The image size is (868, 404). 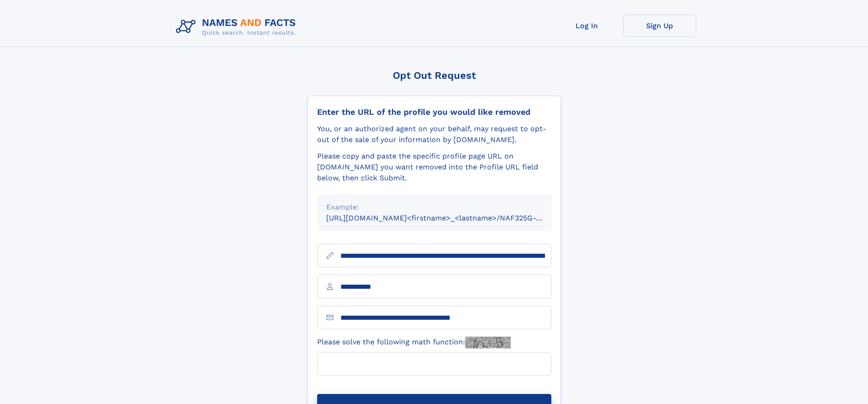 What do you see at coordinates (660, 25) in the screenshot?
I see `a: Sign Up` at bounding box center [660, 25].